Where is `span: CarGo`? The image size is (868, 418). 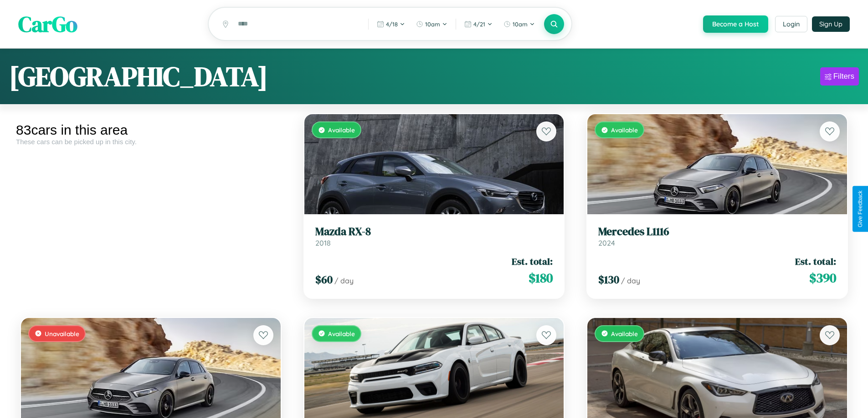 span: CarGo is located at coordinates (48, 24).